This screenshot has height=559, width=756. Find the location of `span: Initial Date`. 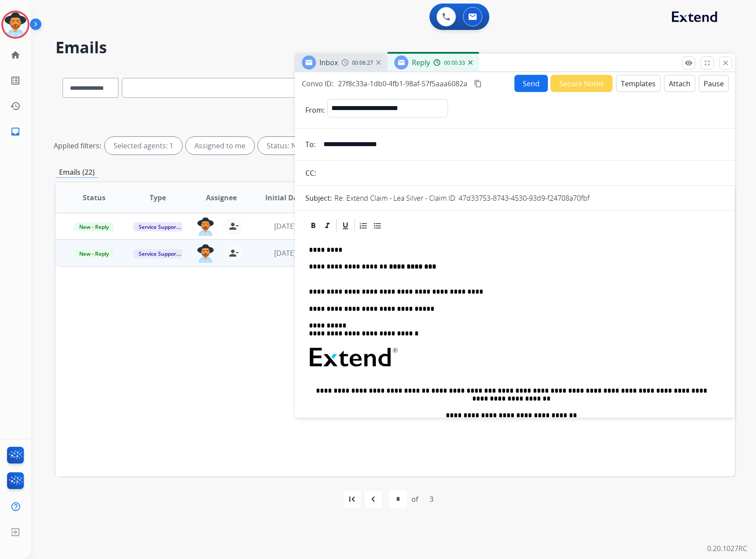

span: Initial Date is located at coordinates (285, 197).